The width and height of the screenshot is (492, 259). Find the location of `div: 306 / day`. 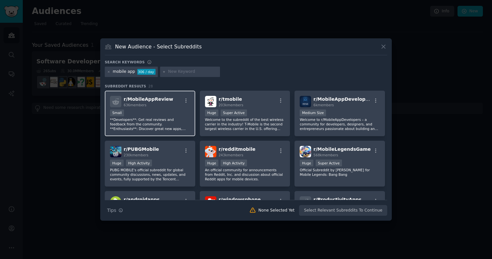

div: 306 / day is located at coordinates (146, 72).